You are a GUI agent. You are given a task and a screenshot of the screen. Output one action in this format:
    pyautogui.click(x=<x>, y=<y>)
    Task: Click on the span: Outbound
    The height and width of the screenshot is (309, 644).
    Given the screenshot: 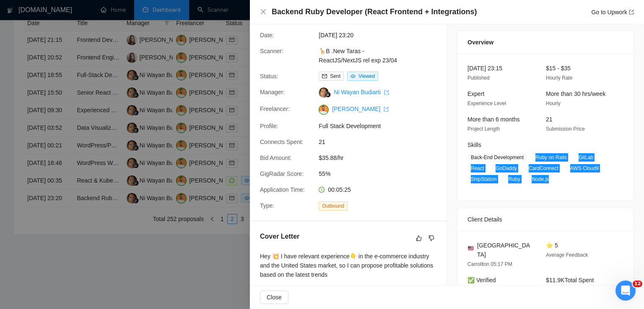 What is the action you would take?
    pyautogui.click(x=333, y=206)
    